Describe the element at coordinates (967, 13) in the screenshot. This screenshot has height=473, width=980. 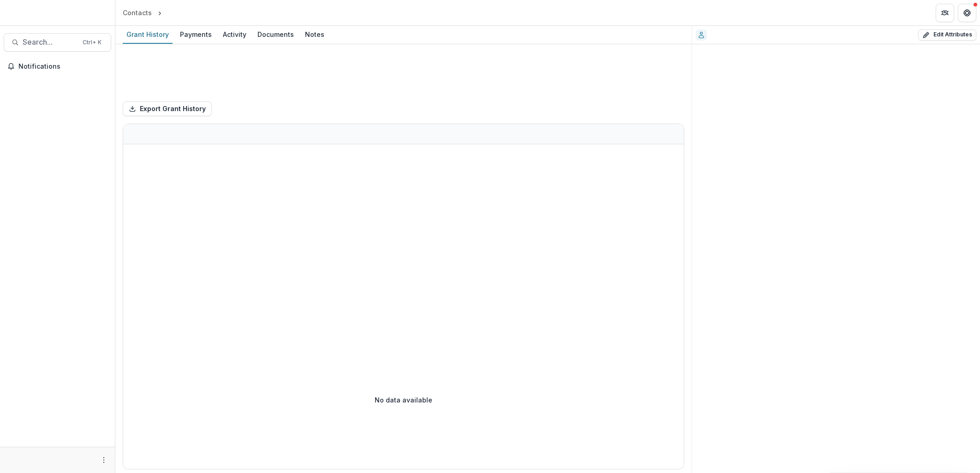
I see `button: Get Help` at that location.